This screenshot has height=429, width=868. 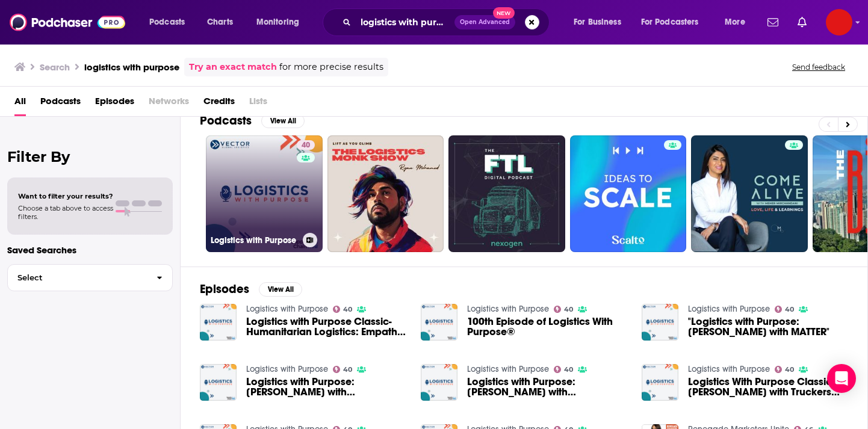 What do you see at coordinates (226, 120) in the screenshot?
I see `h2: Podcasts` at bounding box center [226, 120].